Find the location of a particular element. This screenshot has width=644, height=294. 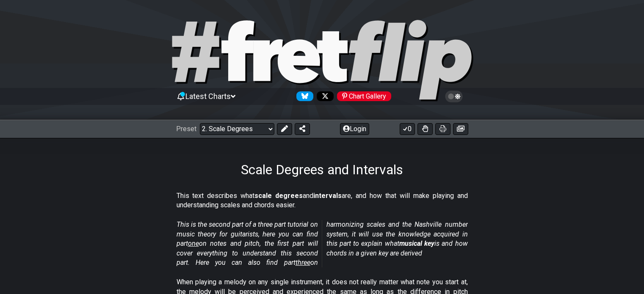

button: Create image is located at coordinates (461, 129).